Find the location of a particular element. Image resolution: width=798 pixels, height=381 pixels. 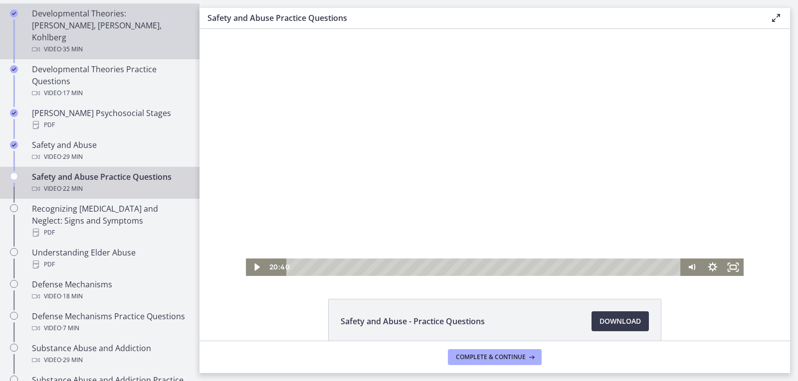

div: Defense Mechanisms is located at coordinates (110, 291).